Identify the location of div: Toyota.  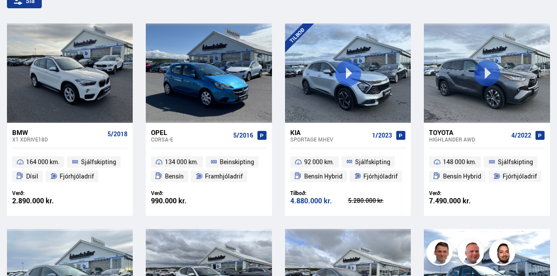
(468, 132).